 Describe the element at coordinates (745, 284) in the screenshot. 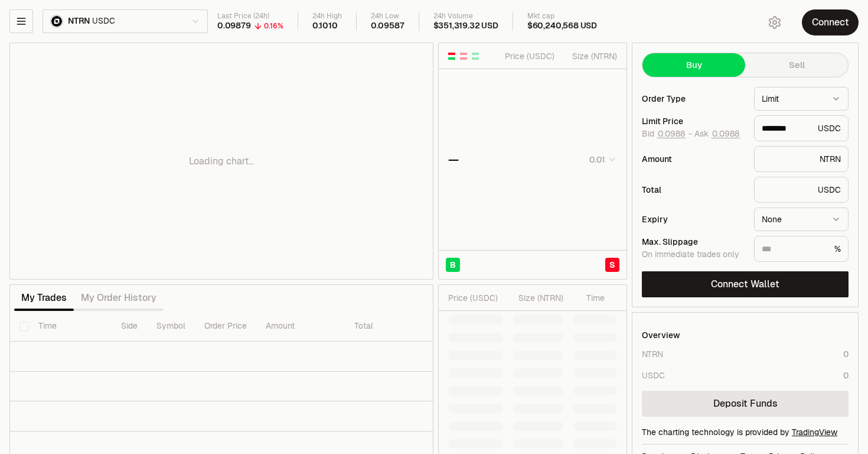

I see `button: Connect Wallet` at that location.